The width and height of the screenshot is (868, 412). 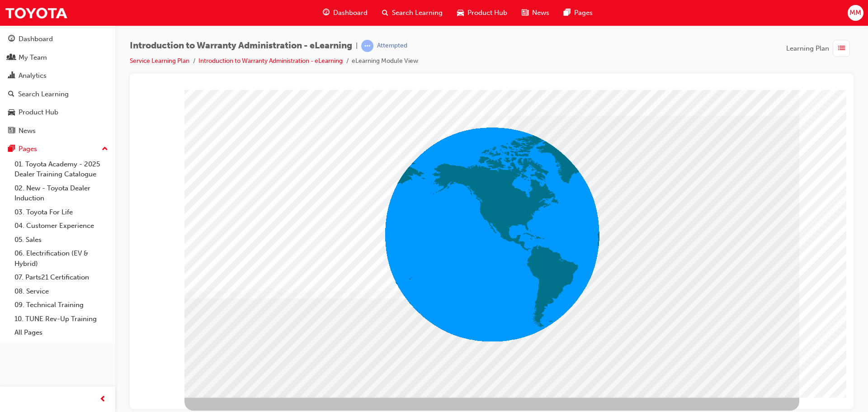 I want to click on img: Trak, so click(x=36, y=13).